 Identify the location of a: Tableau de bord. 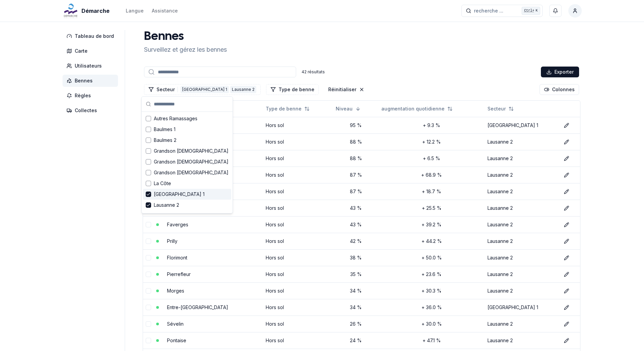
(92, 36).